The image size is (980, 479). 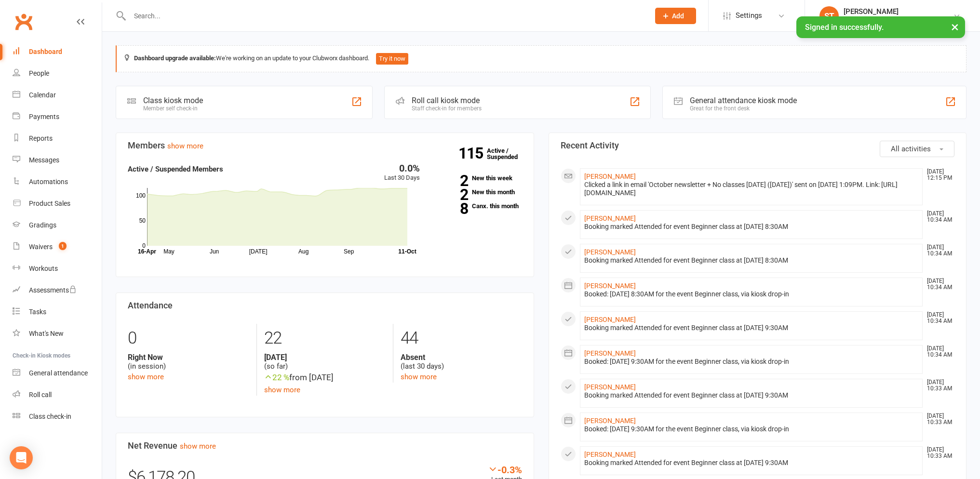 I want to click on div: Waivers, so click(x=40, y=247).